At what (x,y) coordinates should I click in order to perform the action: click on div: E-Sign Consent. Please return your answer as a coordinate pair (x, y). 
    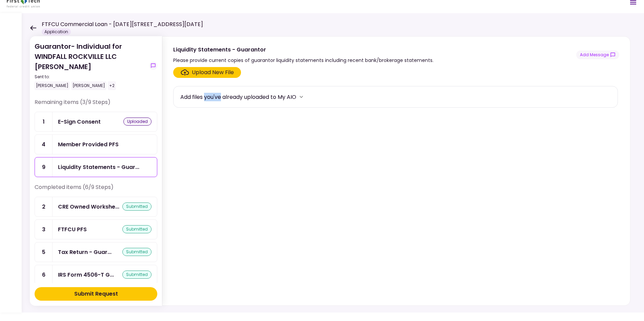
    Looking at the image, I should click on (79, 122).